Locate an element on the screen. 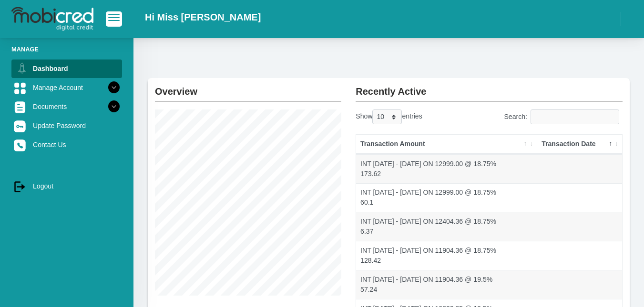 This screenshot has width=644, height=307. a: Documents is located at coordinates (67, 107).